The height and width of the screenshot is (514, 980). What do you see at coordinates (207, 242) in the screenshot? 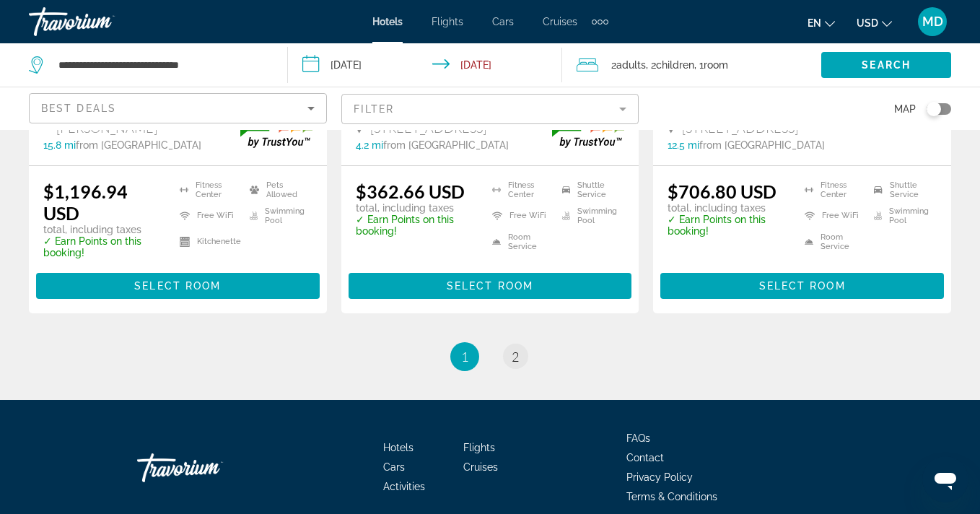
I see `li: Kitchenette` at bounding box center [207, 242].